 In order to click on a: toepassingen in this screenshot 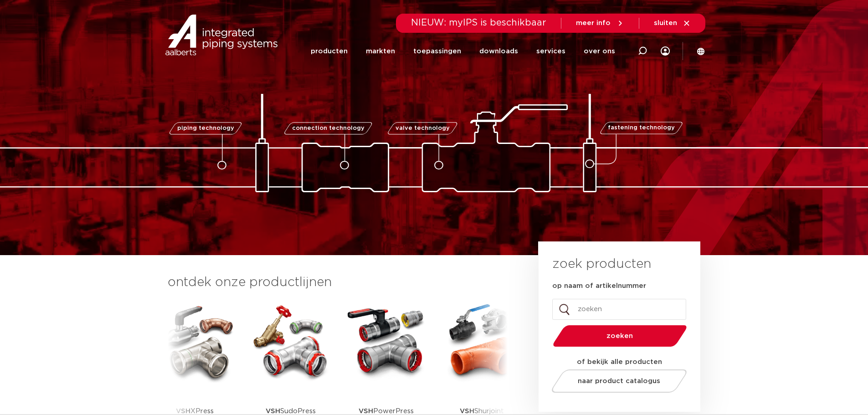, I will do `click(436, 51)`.